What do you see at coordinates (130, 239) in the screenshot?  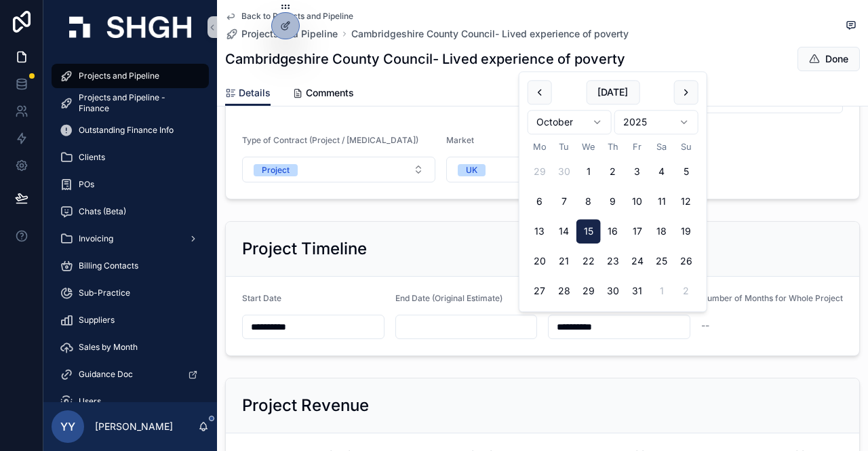 I see `a: Invoicing` at bounding box center [130, 239].